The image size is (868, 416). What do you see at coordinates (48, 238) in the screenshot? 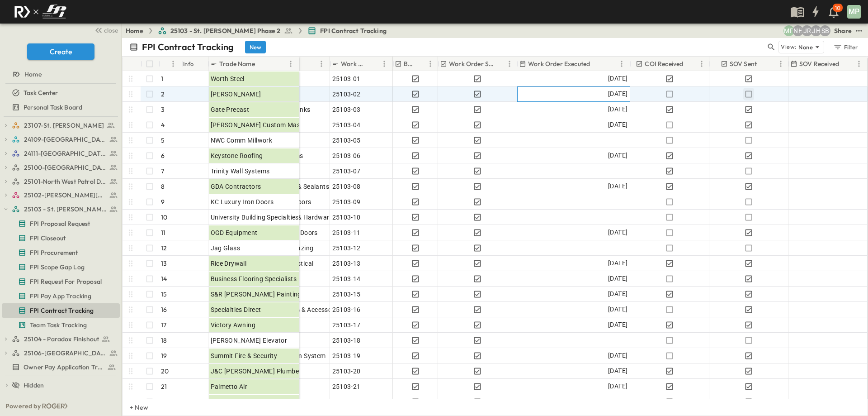
I see `span: FPI Closeout` at bounding box center [48, 238].